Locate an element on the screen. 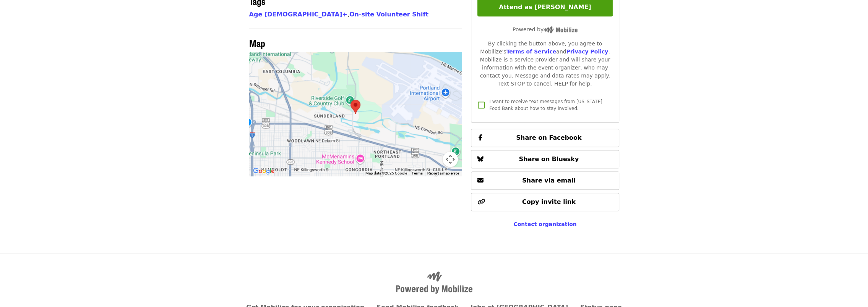  span: Map is located at coordinates (257, 43).